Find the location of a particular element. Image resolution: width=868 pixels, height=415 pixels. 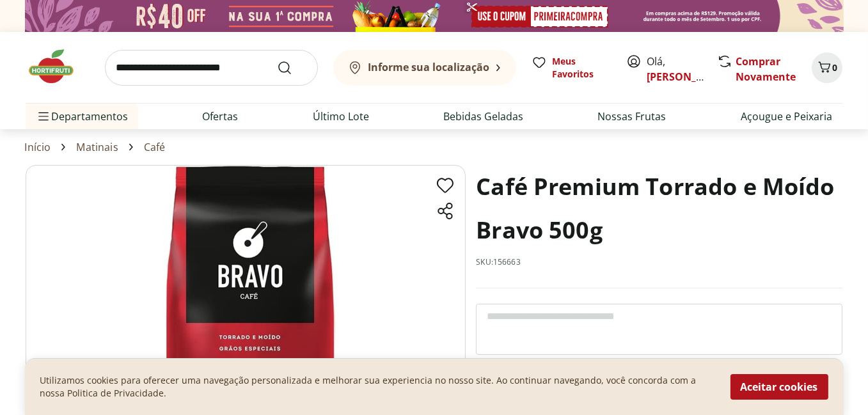

p: Utilizamos cookies para oferecer uma navegação personalizada e melhorar sua experiencia no nosso ... is located at coordinates (378, 387).